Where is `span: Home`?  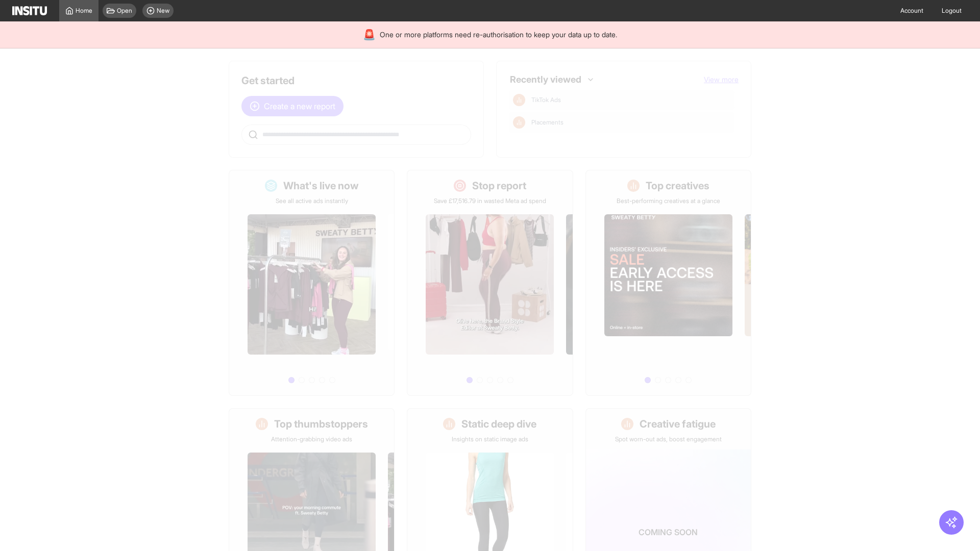 span: Home is located at coordinates (84, 11).